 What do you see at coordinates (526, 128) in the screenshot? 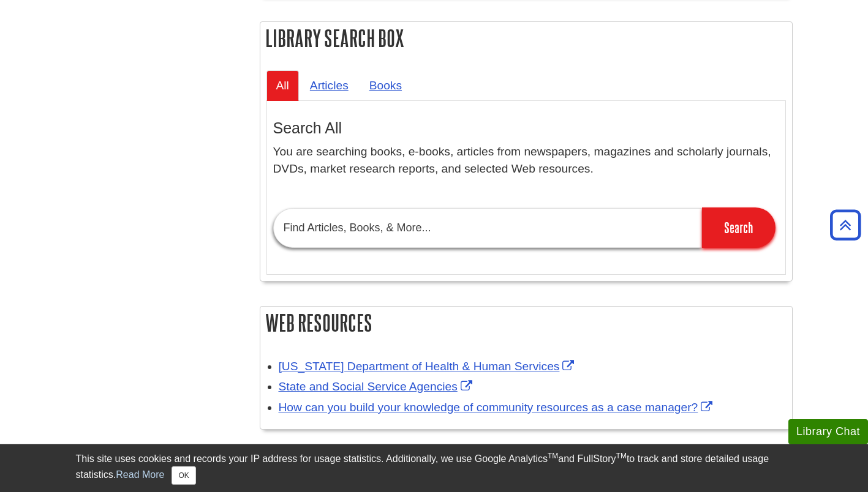
I see `h3: Search All` at bounding box center [526, 128].